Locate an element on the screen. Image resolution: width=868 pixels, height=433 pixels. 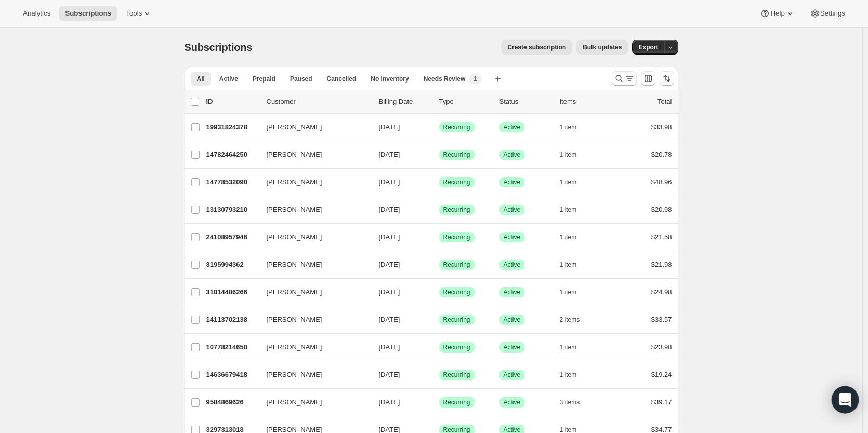
button: 2 items is located at coordinates (575, 320).